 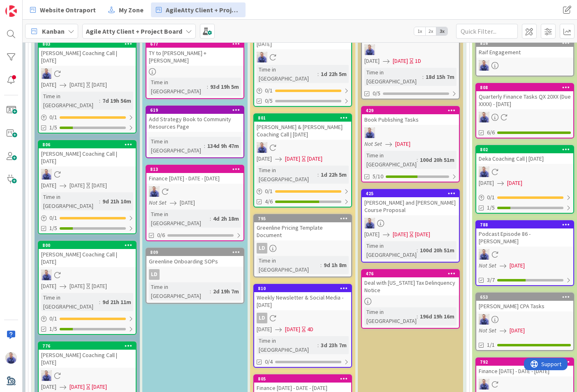 What do you see at coordinates (226, 291) in the screenshot?
I see `div: 2d 19h 7m` at bounding box center [226, 291].